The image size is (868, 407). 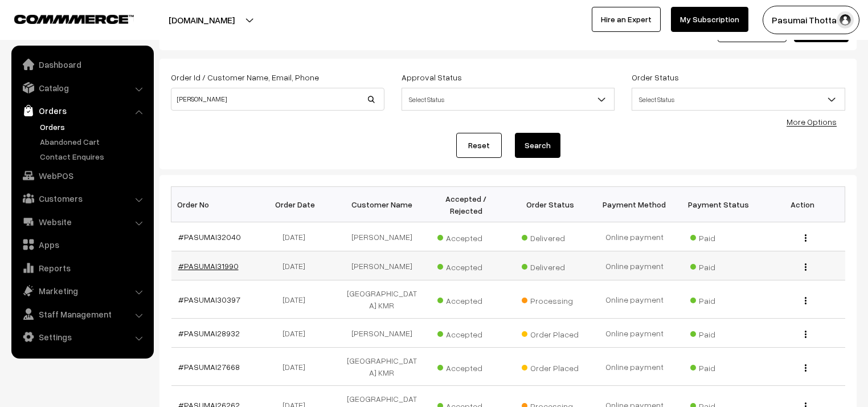 I want to click on a: Reports, so click(x=82, y=267).